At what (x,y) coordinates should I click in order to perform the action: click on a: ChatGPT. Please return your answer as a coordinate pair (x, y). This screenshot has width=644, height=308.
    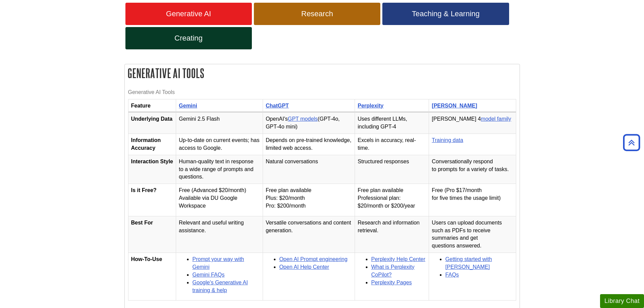
    Looking at the image, I should click on (277, 105).